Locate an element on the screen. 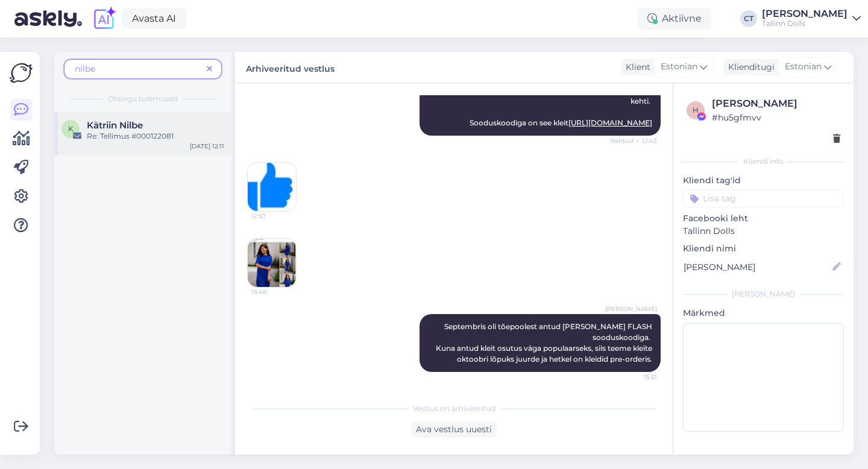 The height and width of the screenshot is (469, 868). a: Avasta AI is located at coordinates (154, 19).